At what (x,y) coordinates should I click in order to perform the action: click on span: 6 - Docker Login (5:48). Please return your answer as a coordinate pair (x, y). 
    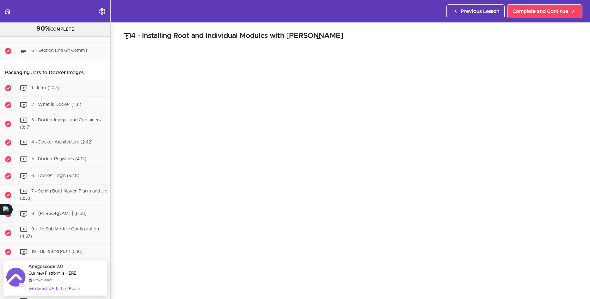
    Looking at the image, I should click on (55, 176).